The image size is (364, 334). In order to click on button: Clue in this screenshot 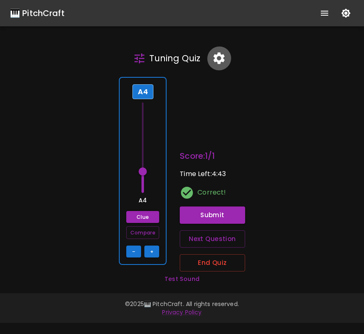, I will do `click(143, 217)`.